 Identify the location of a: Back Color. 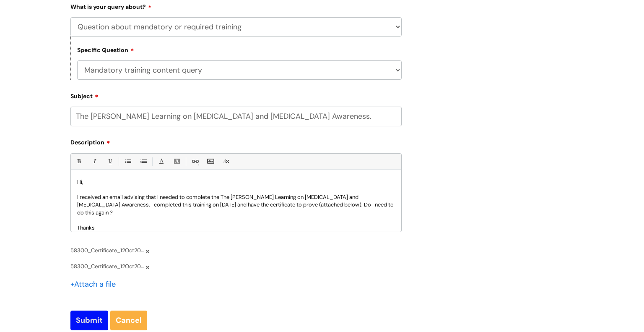
(177, 161).